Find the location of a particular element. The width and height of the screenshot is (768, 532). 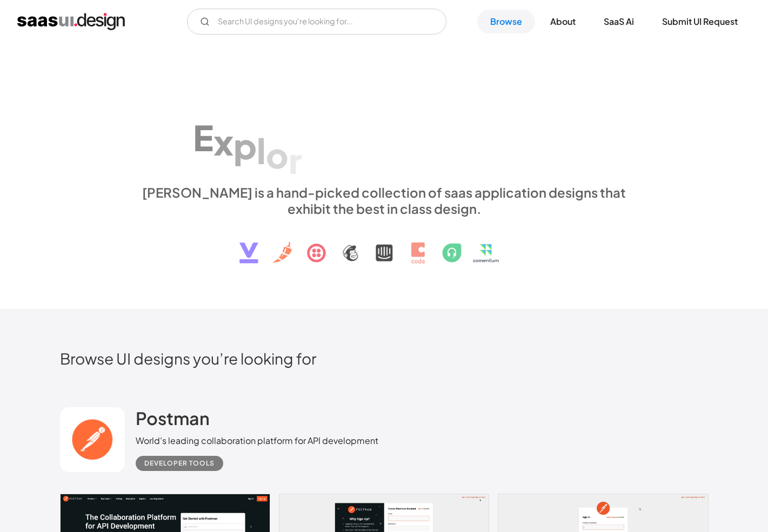

a: Submit UI Request is located at coordinates (700, 22).